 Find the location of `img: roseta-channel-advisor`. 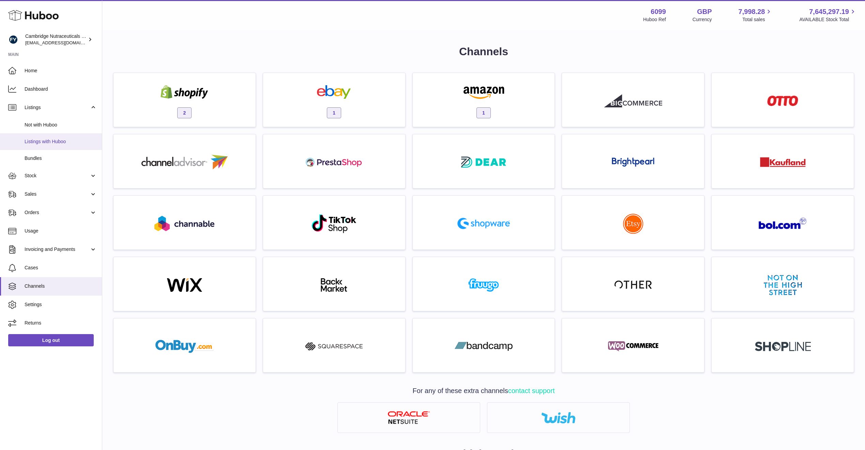

img: roseta-channel-advisor is located at coordinates (184, 162).